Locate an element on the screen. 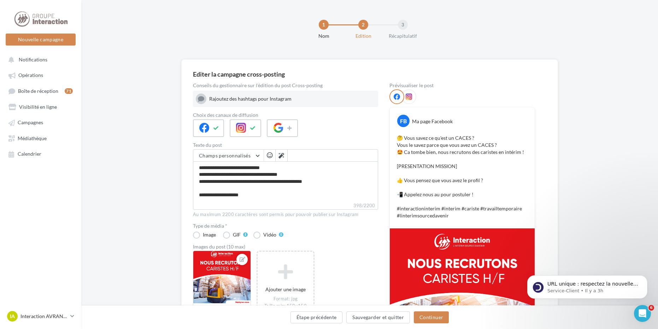 The width and height of the screenshot is (658, 329). div: Rajoutez des hashtags pour Instagram is located at coordinates (292, 99).